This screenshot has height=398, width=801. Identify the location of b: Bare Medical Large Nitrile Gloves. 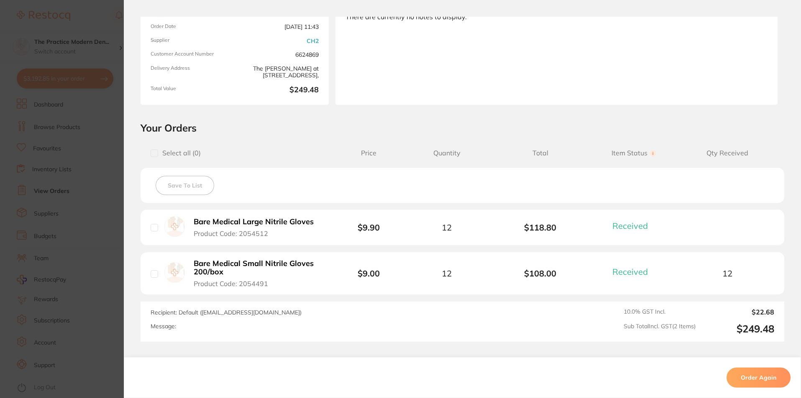
(253, 222).